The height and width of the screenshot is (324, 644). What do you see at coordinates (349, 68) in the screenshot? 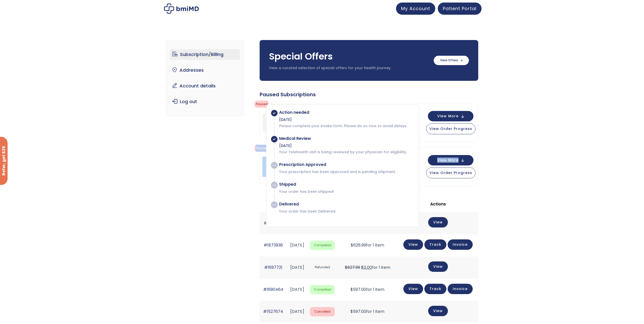
I see `p: View a curated selection of special offers for your health journey.` at bounding box center [349, 68].